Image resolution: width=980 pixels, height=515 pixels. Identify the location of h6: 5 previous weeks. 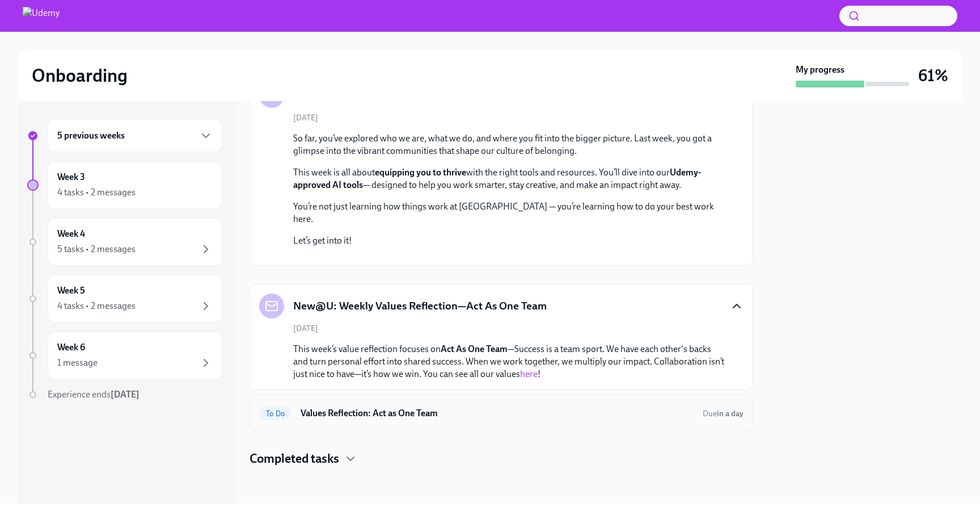
(91, 136).